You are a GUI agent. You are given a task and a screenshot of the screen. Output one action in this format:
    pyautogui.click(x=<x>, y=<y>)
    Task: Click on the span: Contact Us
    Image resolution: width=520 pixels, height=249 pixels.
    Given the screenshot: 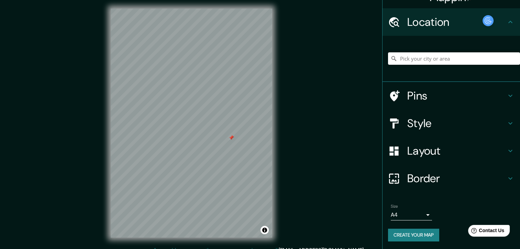 What is the action you would take?
    pyautogui.click(x=33, y=8)
    